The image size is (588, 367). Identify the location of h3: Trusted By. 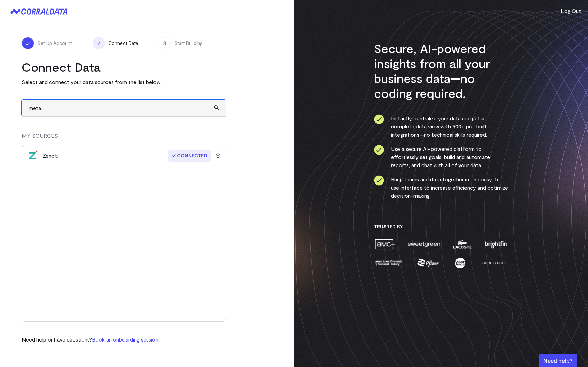
(441, 227).